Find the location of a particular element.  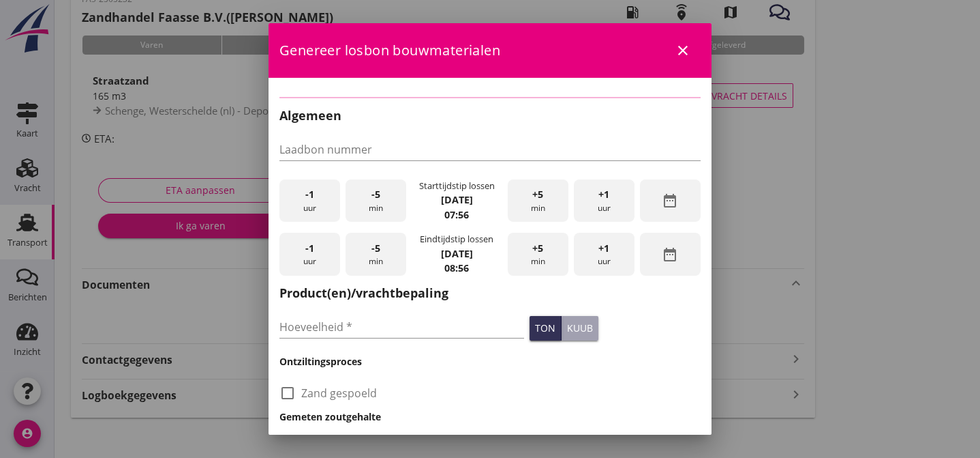

input: Hoeveelheid * is located at coordinates (402, 327).